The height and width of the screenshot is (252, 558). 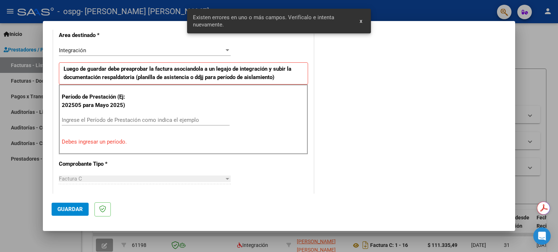 What do you see at coordinates (542, 237) in the screenshot?
I see `div: Open Intercom Messenger` at bounding box center [542, 237].